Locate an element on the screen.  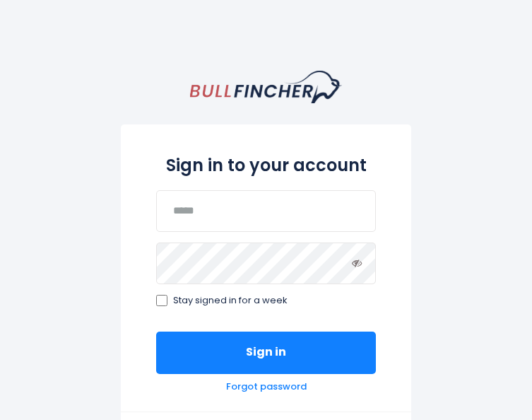
input: Stay signed in for a week is located at coordinates (162, 301).